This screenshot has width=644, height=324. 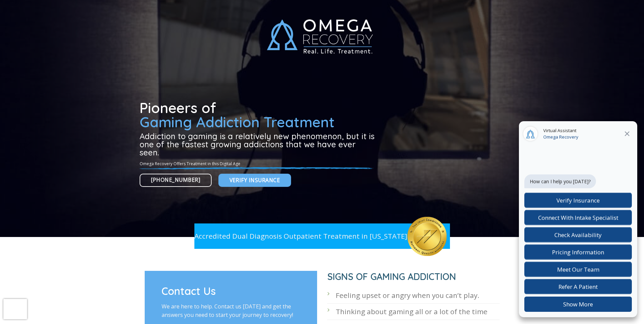 I want to click on h3: Addiction to gaming is a relatively new phenomenon, but it is one of the fastest growing addictio..., so click(x=258, y=144).